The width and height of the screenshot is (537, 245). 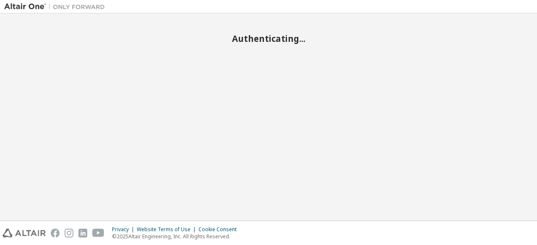 I want to click on img: linkedin.svg, so click(x=83, y=233).